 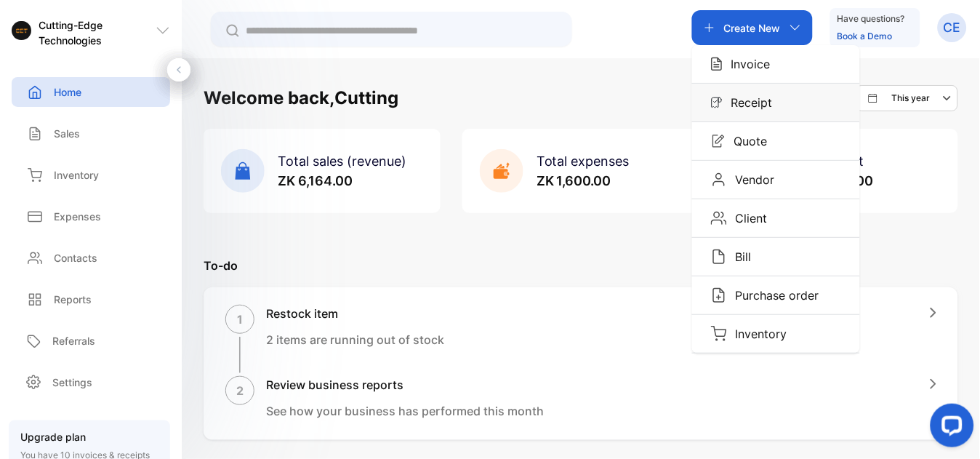 I want to click on h1: Welcome back, Cutting, so click(x=301, y=98).